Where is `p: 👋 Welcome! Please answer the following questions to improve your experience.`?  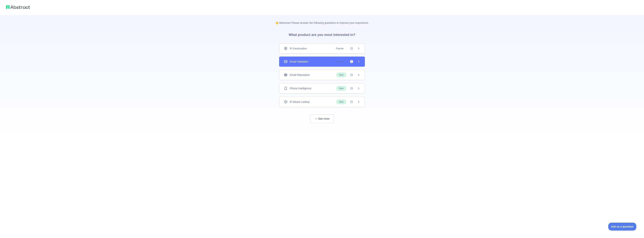
p: 👋 Welcome! Please answer the following questions to improve your experience. is located at coordinates (322, 20).